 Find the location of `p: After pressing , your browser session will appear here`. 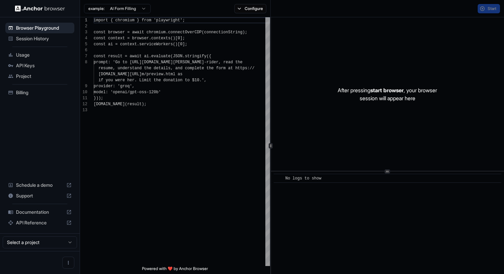

p: After pressing , your browser session will appear here is located at coordinates (388, 94).